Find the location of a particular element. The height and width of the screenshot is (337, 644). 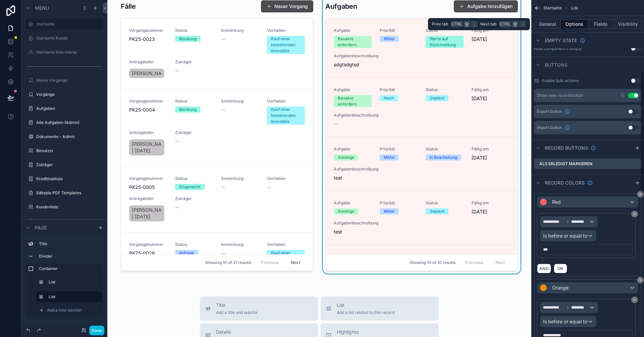

a: Dokumente - Admin is located at coordinates (68, 137).